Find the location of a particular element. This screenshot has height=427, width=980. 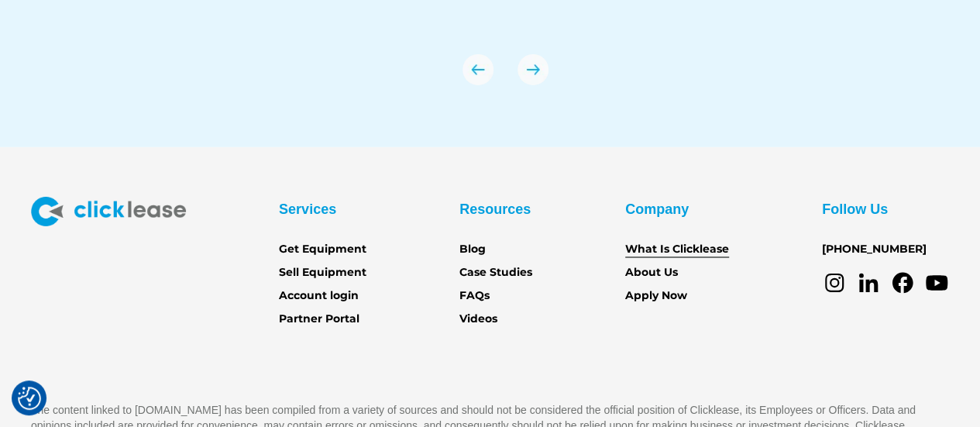

img: Clicklease logo is located at coordinates (108, 211).